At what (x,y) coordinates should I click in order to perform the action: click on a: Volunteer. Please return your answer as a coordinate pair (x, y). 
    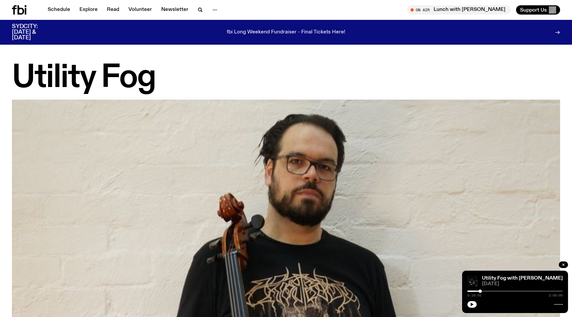
    Looking at the image, I should click on (140, 10).